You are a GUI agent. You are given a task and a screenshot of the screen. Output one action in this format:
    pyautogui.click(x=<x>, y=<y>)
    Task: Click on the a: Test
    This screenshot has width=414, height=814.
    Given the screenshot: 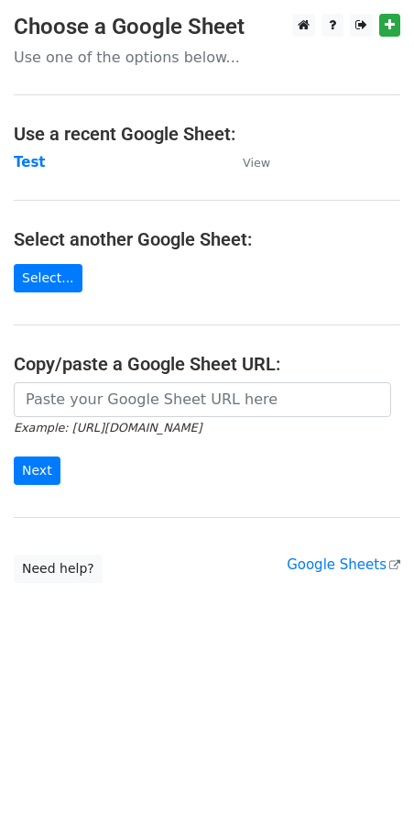 What is the action you would take?
    pyautogui.click(x=29, y=162)
    